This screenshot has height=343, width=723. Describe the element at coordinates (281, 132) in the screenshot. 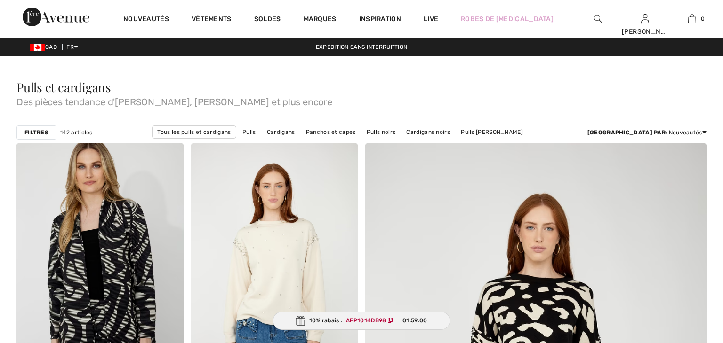

I see `a: Cardigans` at that location.